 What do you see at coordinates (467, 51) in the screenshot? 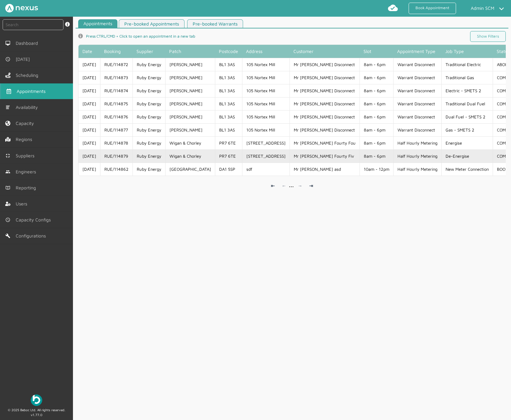
I see `th: Job Type` at bounding box center [467, 51].